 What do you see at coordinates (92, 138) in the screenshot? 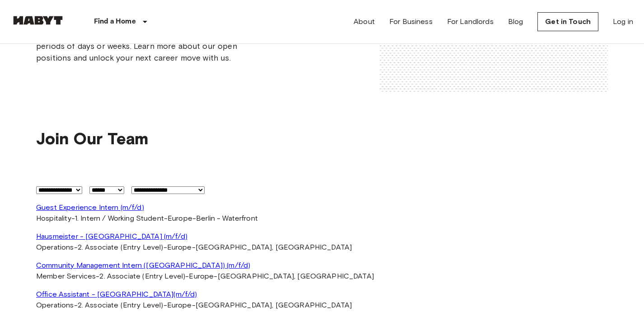
I see `span: Join Our Team` at bounding box center [92, 138].